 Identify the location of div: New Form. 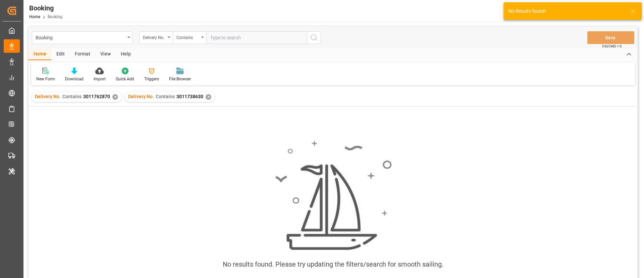
(46, 79).